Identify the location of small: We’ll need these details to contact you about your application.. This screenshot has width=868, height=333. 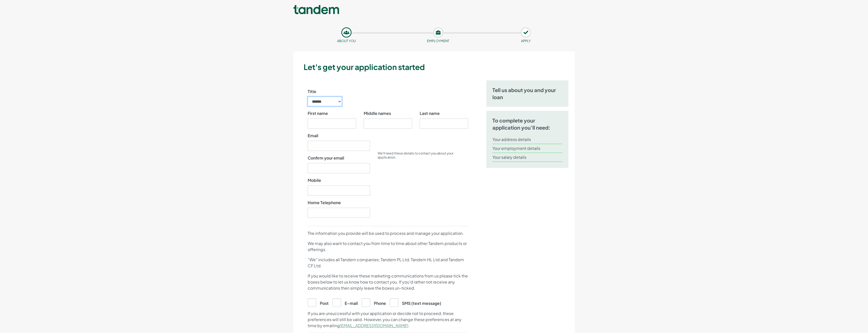
(415, 155).